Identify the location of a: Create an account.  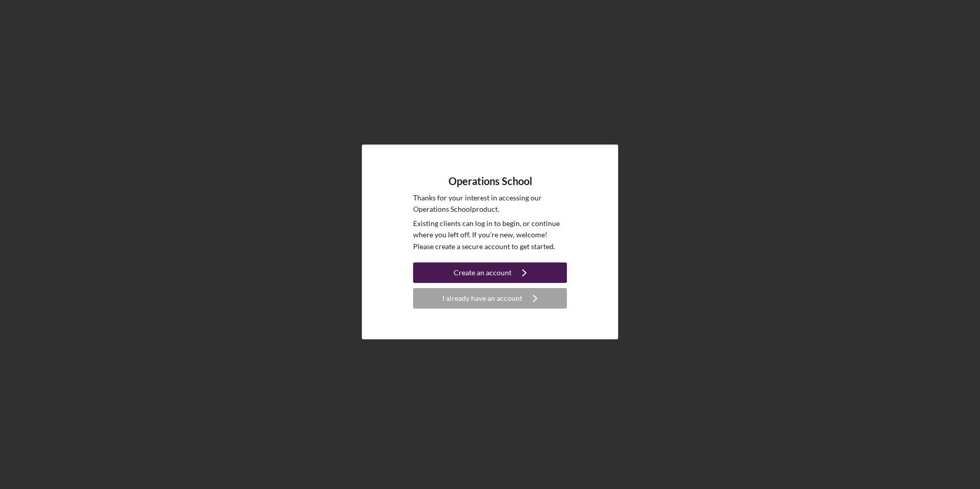
(490, 274).